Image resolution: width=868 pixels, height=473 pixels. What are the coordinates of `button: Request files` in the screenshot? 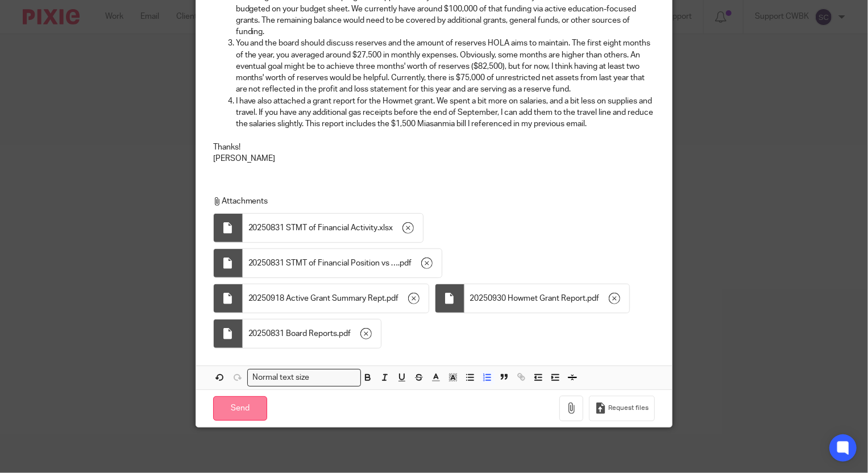 It's located at (622, 408).